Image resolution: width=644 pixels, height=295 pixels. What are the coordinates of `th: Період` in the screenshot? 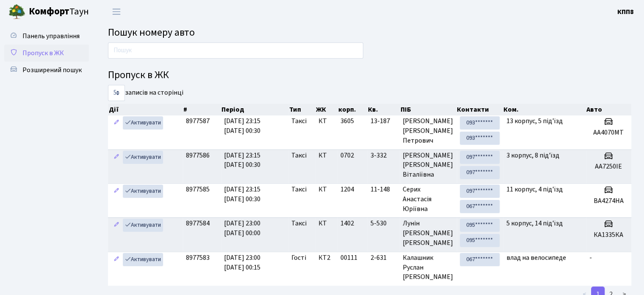 It's located at (254, 110).